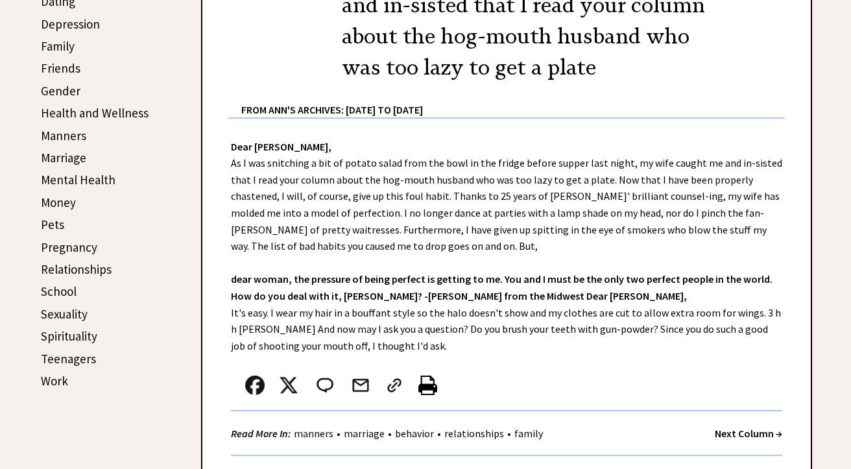  What do you see at coordinates (76, 269) in the screenshot?
I see `a: Relationships` at bounding box center [76, 269].